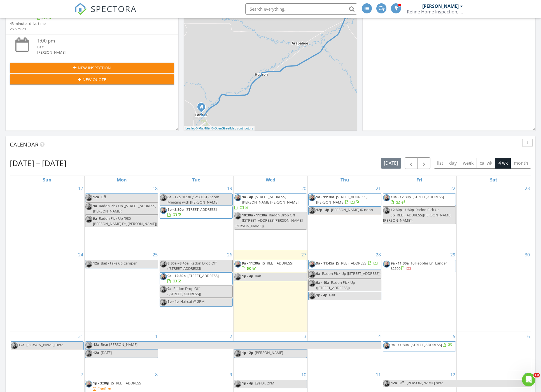  What do you see at coordinates (378, 375) in the screenshot?
I see `a: Go to September 11, 2025` at bounding box center [378, 375].